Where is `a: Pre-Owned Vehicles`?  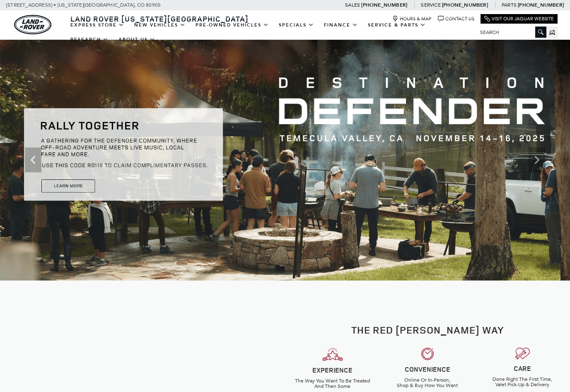 a: Pre-Owned Vehicles is located at coordinates (232, 25).